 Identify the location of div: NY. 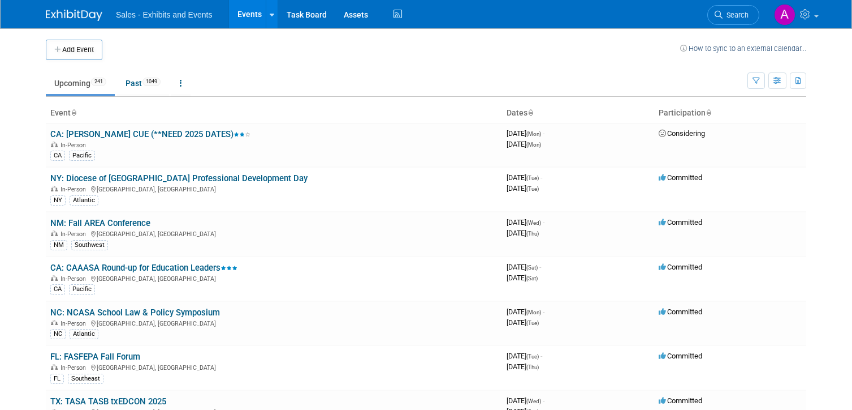
(58, 200).